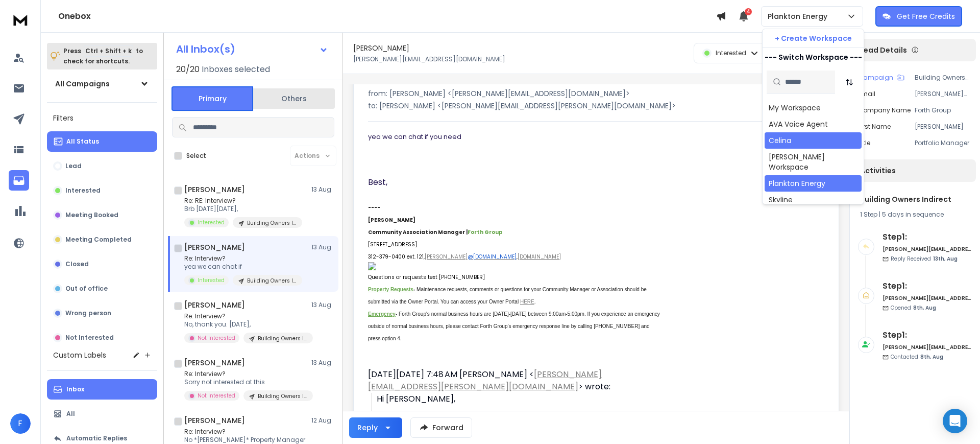  Describe the element at coordinates (849, 82) in the screenshot. I see `button: Sort by Sort A-Z` at that location.